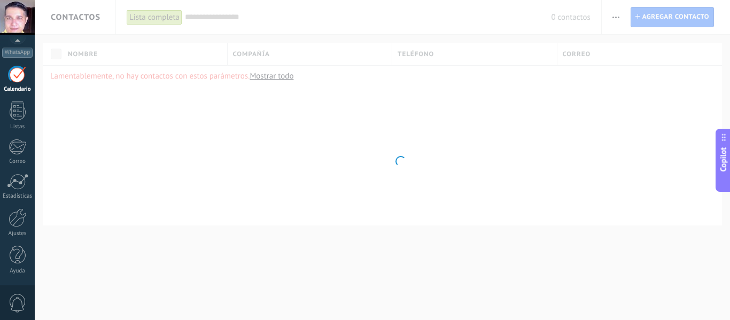  Describe the element at coordinates (18, 127) in the screenshot. I see `div: Listas` at that location.